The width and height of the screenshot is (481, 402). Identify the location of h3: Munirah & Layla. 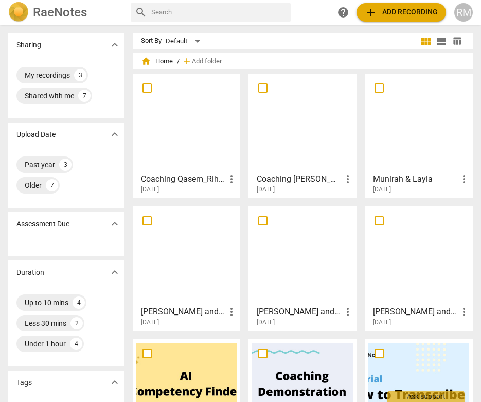
(415, 179).